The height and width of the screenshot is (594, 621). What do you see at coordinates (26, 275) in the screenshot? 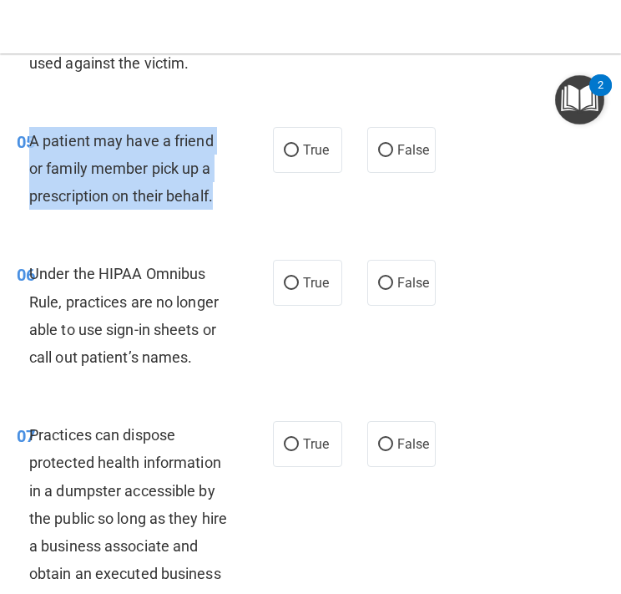
I see `span: 06` at bounding box center [26, 275].